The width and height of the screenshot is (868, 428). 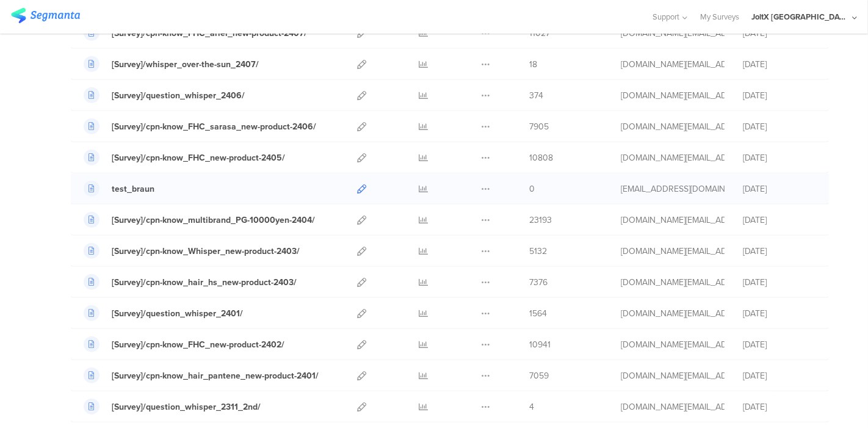 What do you see at coordinates (172, 407) in the screenshot?
I see `a: [Survey]/question_whisper_2311_2nd/` at bounding box center [172, 407].